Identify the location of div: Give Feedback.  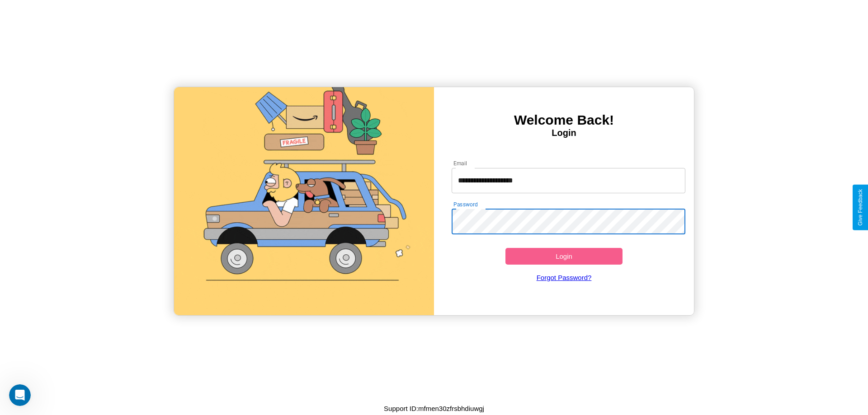
(861, 208).